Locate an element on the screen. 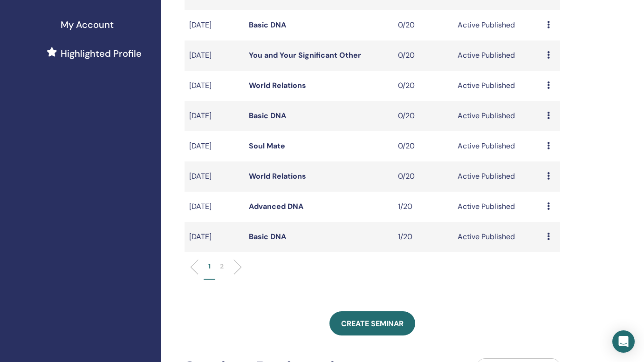 This screenshot has width=644, height=362. span: Create seminar is located at coordinates (372, 323).